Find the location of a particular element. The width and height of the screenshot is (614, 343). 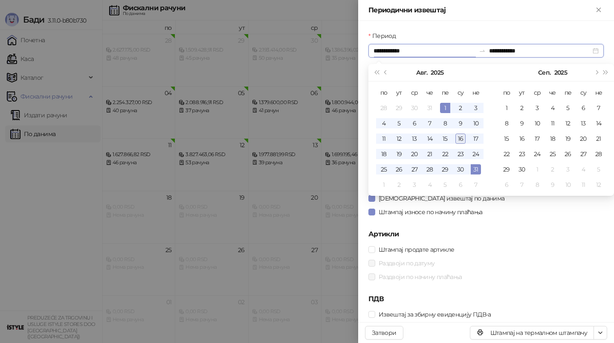

td: 2025-10-11 is located at coordinates (584, 185).